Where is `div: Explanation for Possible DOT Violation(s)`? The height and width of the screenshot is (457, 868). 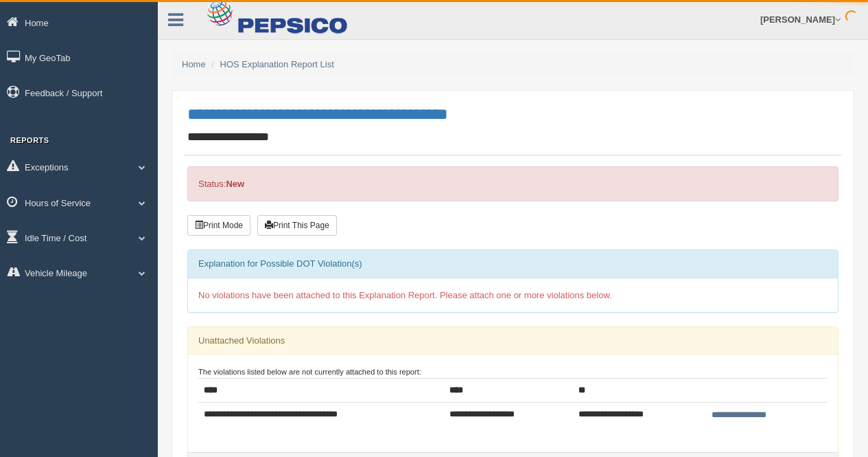
div: Explanation for Possible DOT Violation(s) is located at coordinates (513, 263).